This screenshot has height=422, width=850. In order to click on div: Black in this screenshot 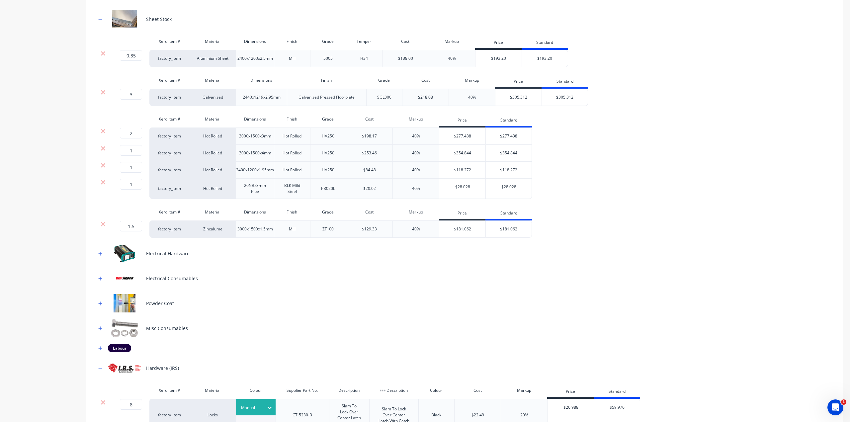, I will do `click(436, 415)`.